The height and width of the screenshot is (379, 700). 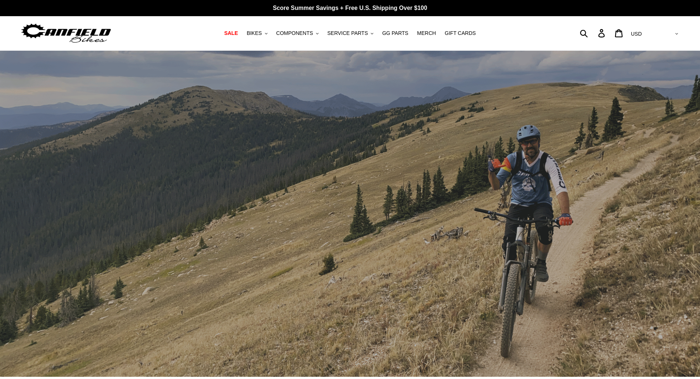 I want to click on span: GG PARTS, so click(x=395, y=33).